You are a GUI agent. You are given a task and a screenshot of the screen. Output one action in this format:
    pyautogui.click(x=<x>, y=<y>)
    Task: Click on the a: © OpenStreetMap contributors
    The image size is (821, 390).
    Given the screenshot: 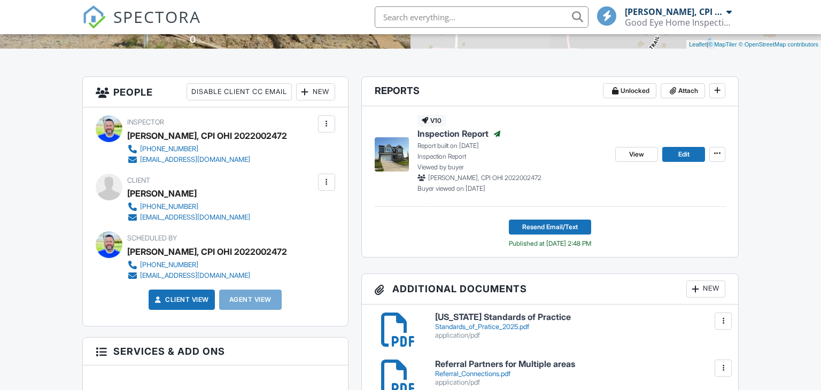 What is the action you would take?
    pyautogui.click(x=778, y=44)
    